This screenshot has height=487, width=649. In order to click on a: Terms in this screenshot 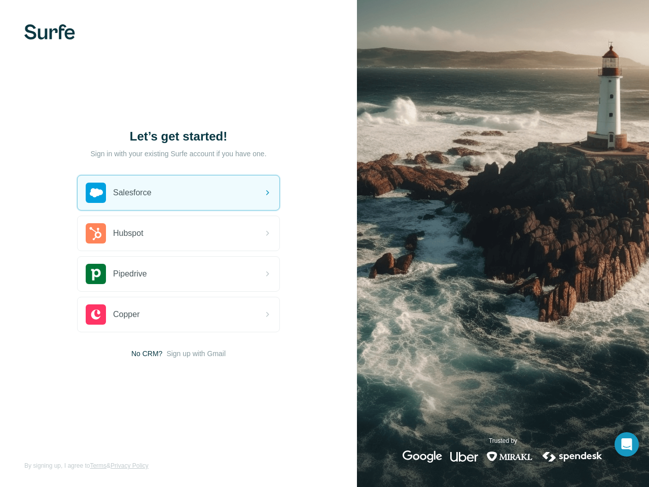, I will do `click(98, 466)`.